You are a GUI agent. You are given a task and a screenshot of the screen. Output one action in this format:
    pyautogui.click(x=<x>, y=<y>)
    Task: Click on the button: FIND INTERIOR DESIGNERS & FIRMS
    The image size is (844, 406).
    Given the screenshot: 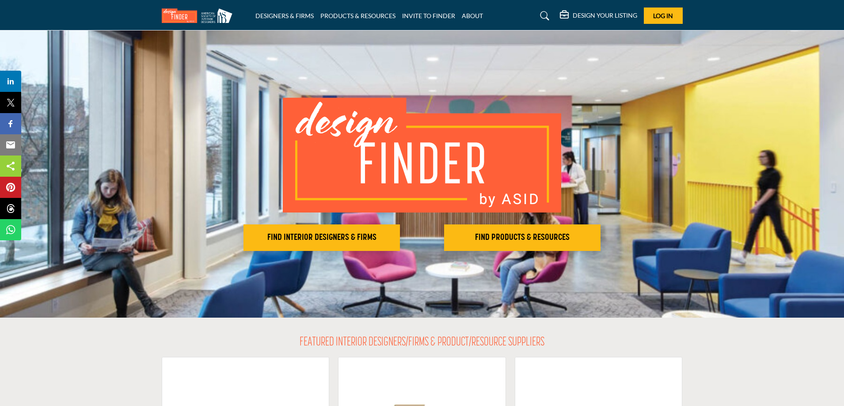 What is the action you would take?
    pyautogui.click(x=322, y=238)
    